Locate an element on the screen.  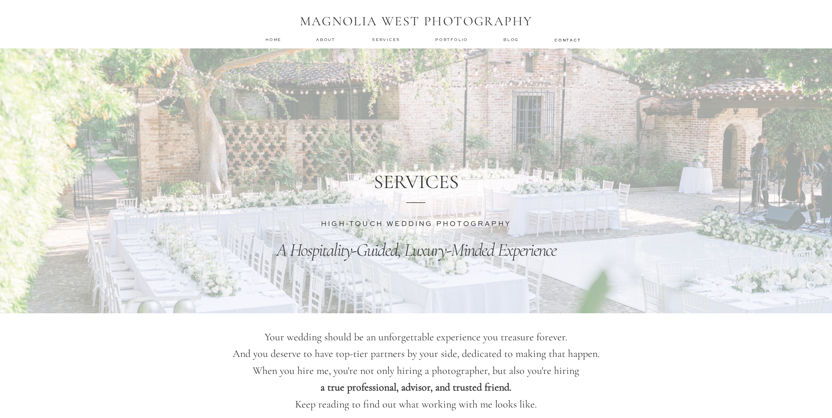
a: Portfolio is located at coordinates (452, 40).